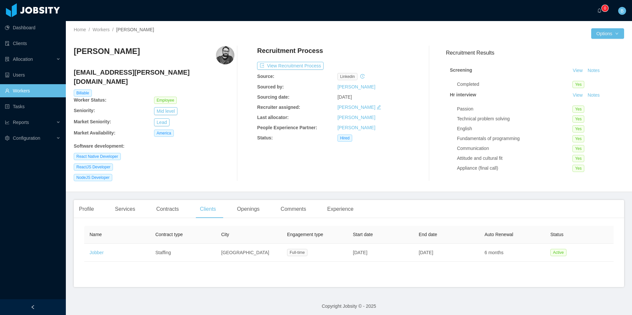 The width and height of the screenshot is (632, 315). Describe the element at coordinates (7, 138) in the screenshot. I see `i: icon: setting` at that location.